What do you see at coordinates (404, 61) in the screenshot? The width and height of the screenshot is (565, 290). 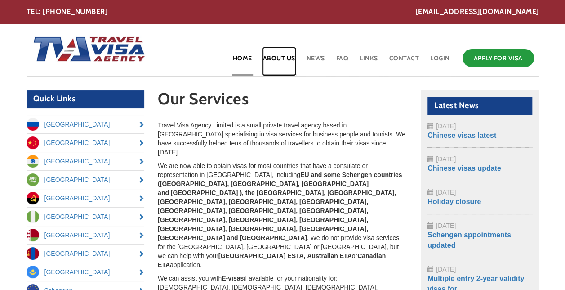 I see `a: Contact` at bounding box center [404, 61].